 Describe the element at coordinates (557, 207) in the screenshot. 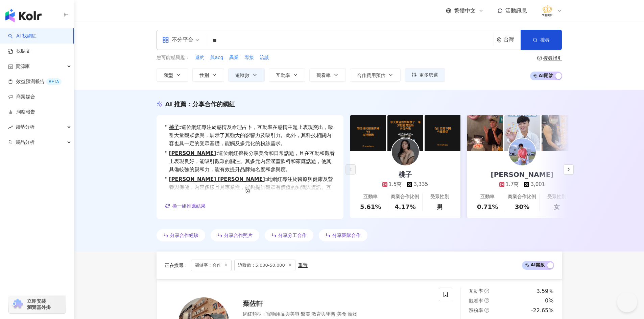

I see `div: 女` at that location.